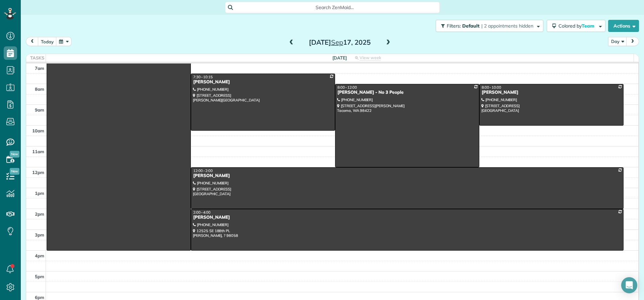  I want to click on span: Colored by, so click(578, 26).